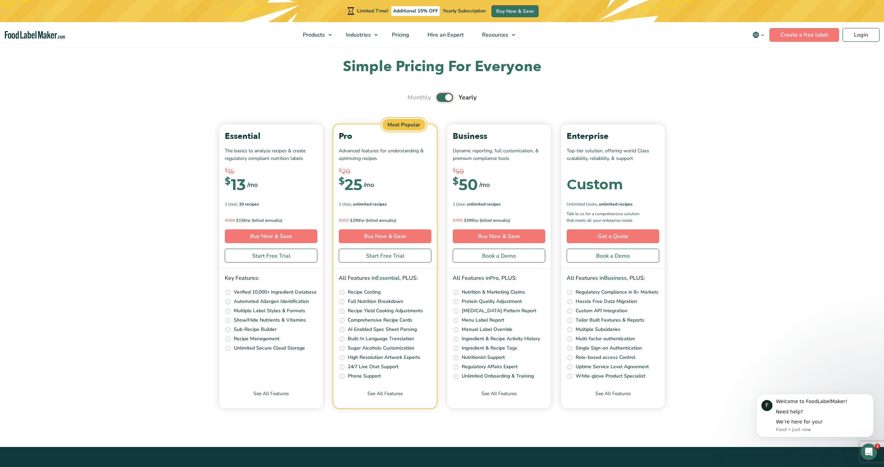 The height and width of the screenshot is (467, 884). I want to click on p: Multiple Label Styles & Formats, so click(269, 311).